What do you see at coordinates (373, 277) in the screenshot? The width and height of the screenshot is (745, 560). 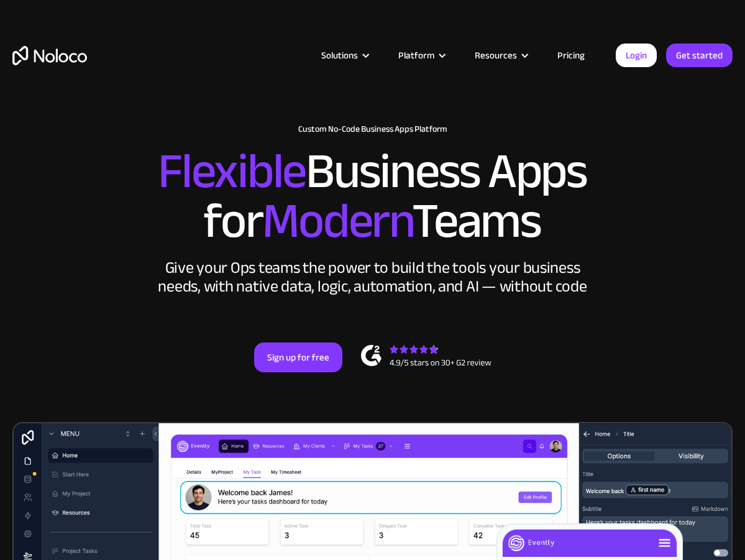 I see `div: Give your Ops teams the power to build the tools your business needs, with native data, logic, au...` at bounding box center [373, 277].